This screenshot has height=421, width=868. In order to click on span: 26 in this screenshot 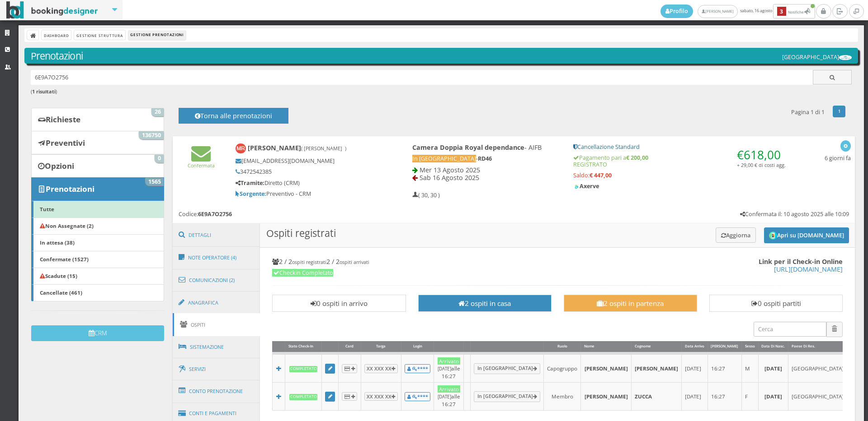, I will do `click(158, 112)`.